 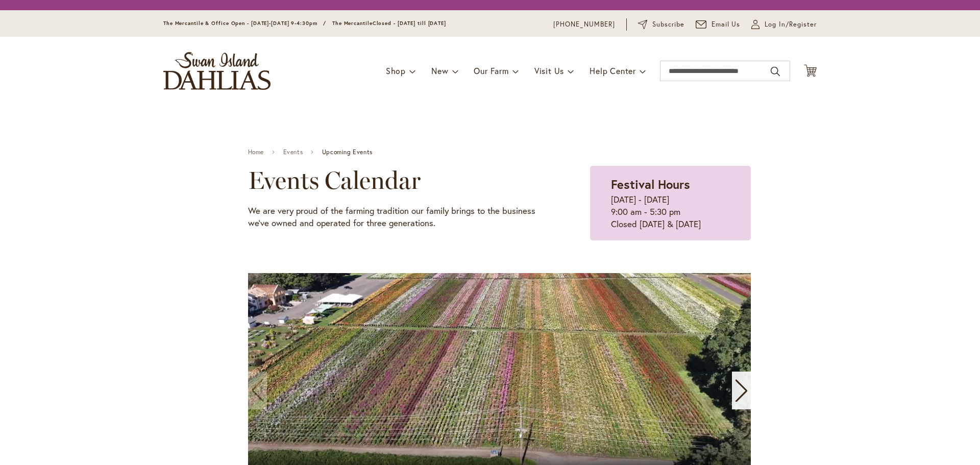 What do you see at coordinates (612, 70) in the screenshot?
I see `span: Help Center` at bounding box center [612, 70].